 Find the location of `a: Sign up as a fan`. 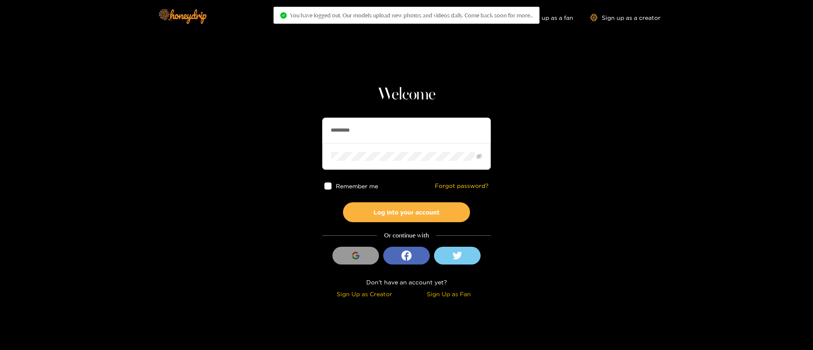

a: Sign up as a fan is located at coordinates (544, 17).